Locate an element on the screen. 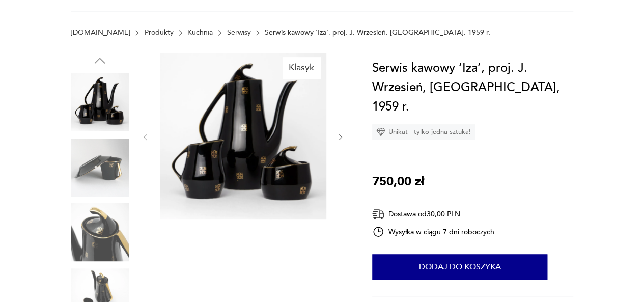 This screenshot has width=644, height=302. div: Wysyłka w ciągu 7 dni roboczych is located at coordinates (433, 232).